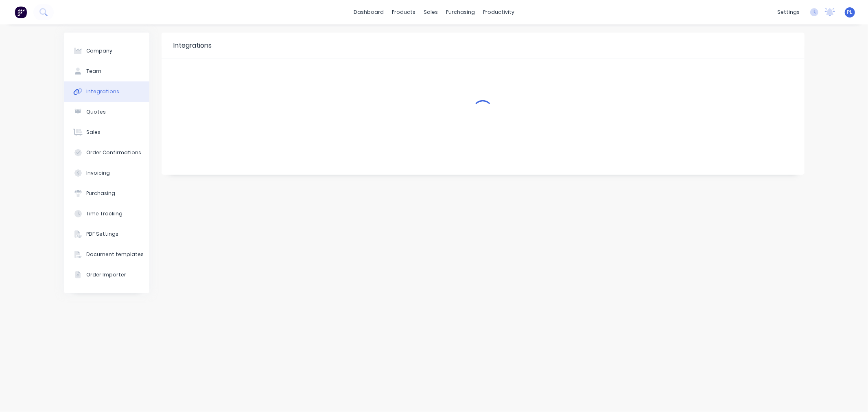  I want to click on button: Team, so click(106, 71).